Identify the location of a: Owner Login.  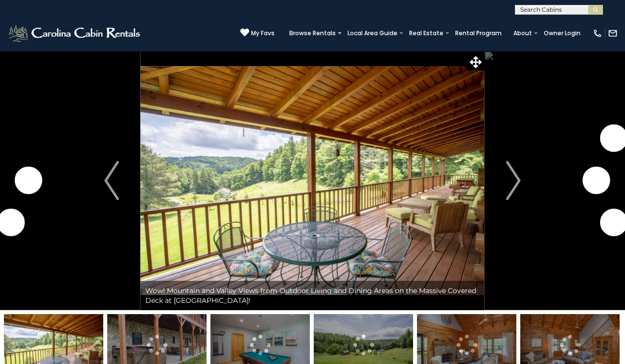
(562, 33).